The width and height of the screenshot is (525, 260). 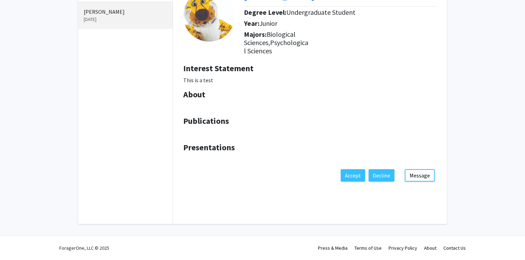 I want to click on b: Degree Level:, so click(x=265, y=12).